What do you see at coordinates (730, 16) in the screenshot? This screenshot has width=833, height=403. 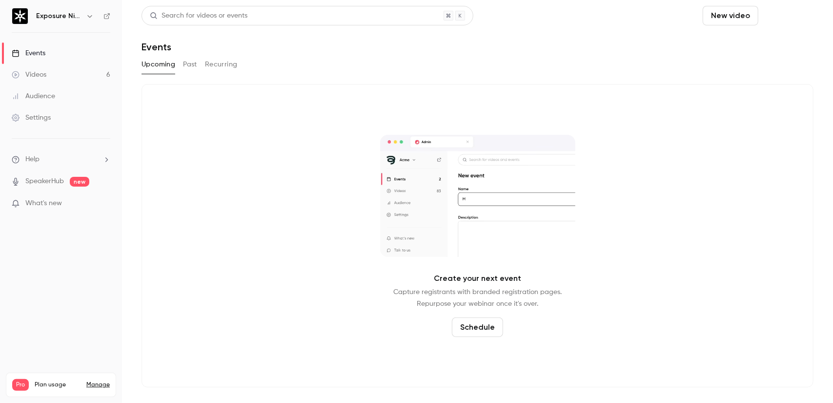 I see `button: New video` at bounding box center [730, 16].